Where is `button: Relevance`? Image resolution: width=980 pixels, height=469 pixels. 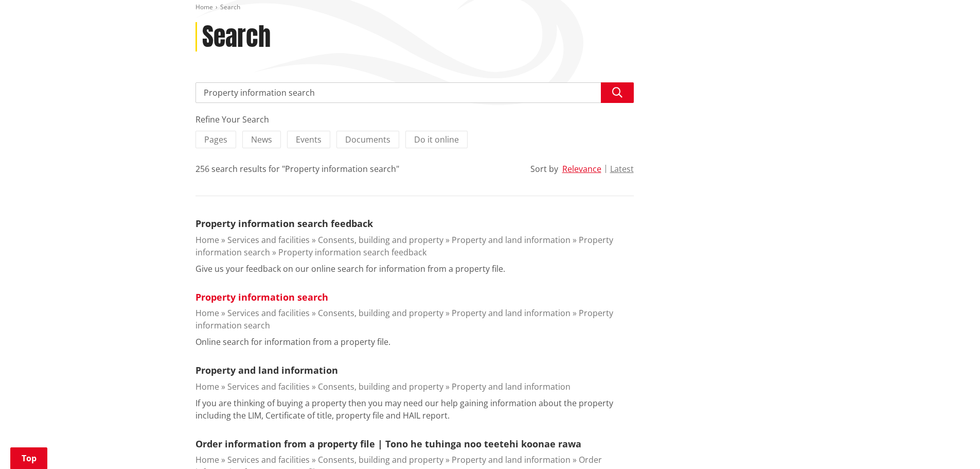 button: Relevance is located at coordinates (582, 169).